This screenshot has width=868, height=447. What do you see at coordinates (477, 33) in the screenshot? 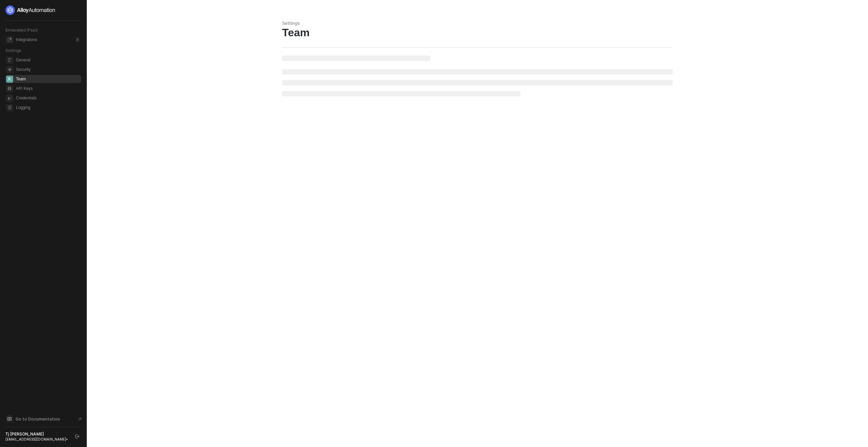
I see `div: Team` at bounding box center [477, 33].